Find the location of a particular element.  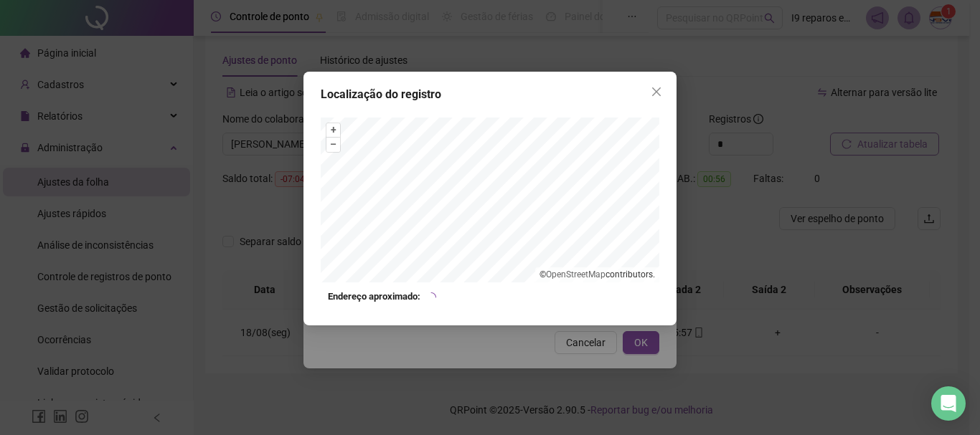

strong: Endereço aproximado: is located at coordinates (373, 297).